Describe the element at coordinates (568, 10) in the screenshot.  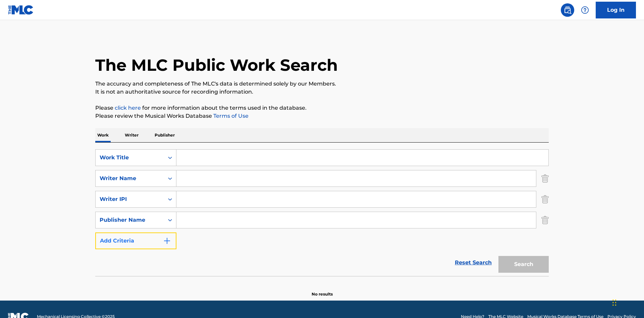
I see `img: search` at that location.